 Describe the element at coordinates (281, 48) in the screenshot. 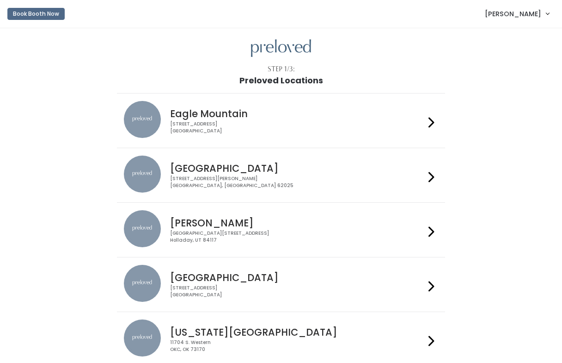

I see `img: preloved logo` at that location.